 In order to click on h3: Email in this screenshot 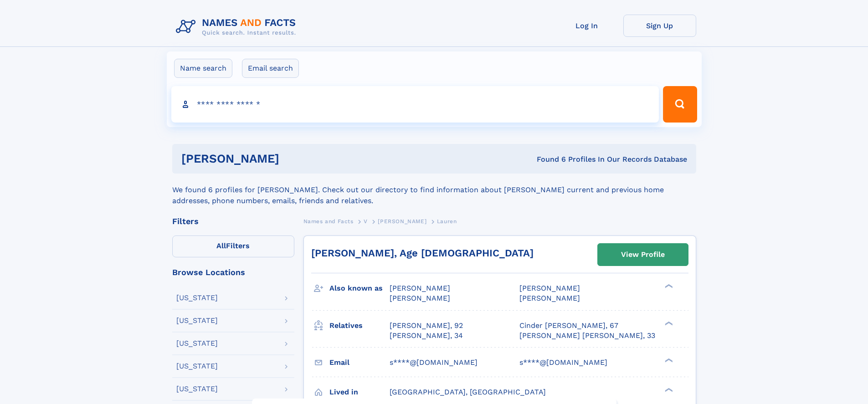, I will do `click(359, 362)`.